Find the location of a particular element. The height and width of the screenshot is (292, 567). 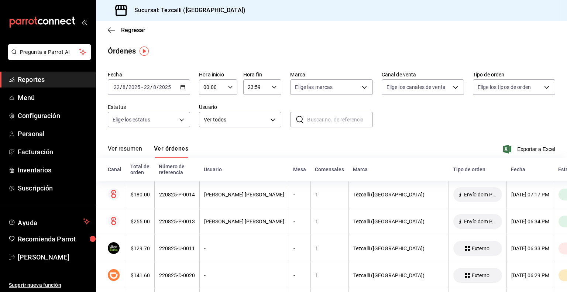

button: Ver órdenes is located at coordinates (171, 151).